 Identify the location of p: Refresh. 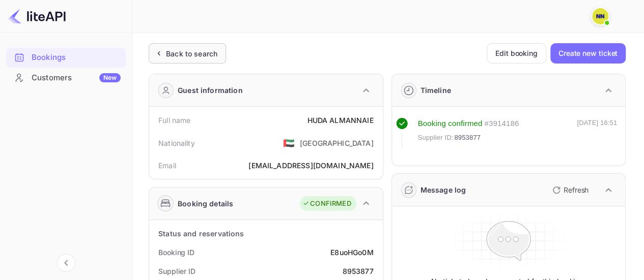
(576, 189).